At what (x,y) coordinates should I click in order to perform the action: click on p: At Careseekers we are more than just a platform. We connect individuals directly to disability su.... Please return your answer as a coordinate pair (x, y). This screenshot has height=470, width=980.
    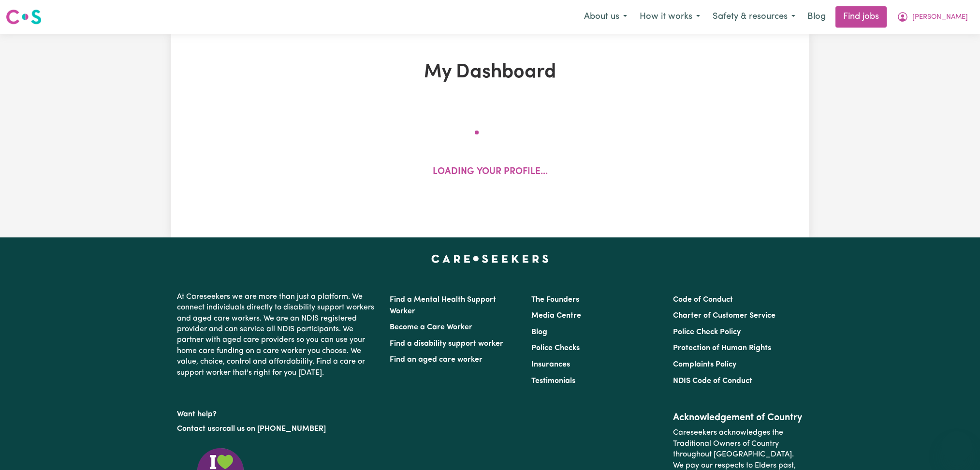
    Looking at the image, I should click on (278, 334).